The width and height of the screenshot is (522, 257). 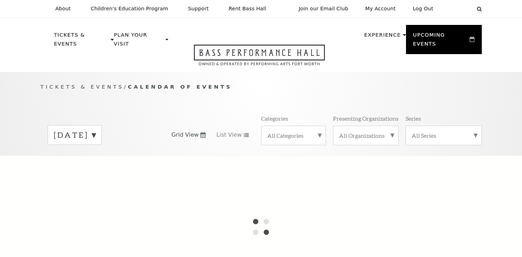 I want to click on span: Tickets & Events, so click(x=82, y=86).